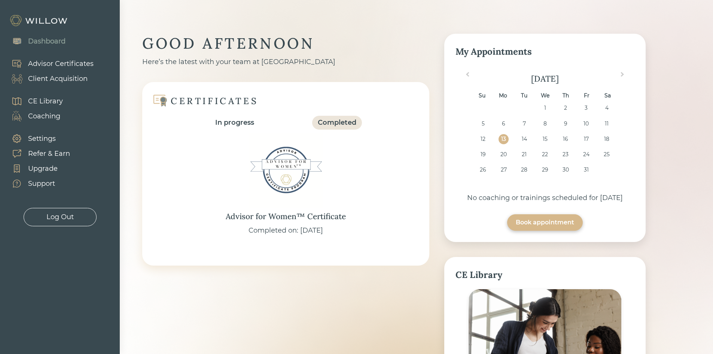 Image resolution: width=713 pixels, height=354 pixels. Describe the element at coordinates (286, 170) in the screenshot. I see `img: Advisor for Women™ Certificate Badge` at that location.